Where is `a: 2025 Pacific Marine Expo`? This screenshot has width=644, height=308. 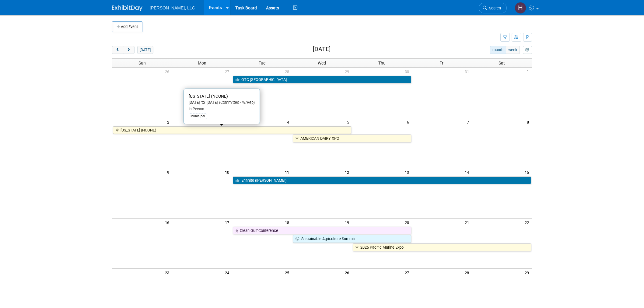 a: 2025 Pacific Marine Expo is located at coordinates (442, 247).